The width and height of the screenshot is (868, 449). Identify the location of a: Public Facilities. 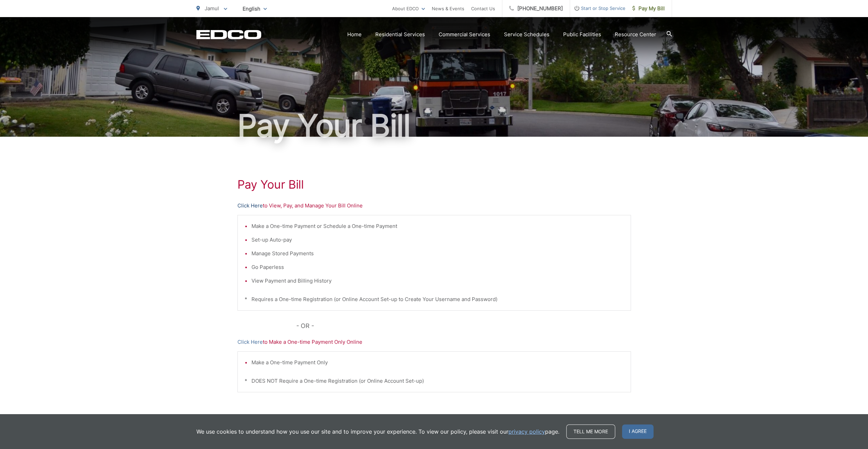
(582, 35).